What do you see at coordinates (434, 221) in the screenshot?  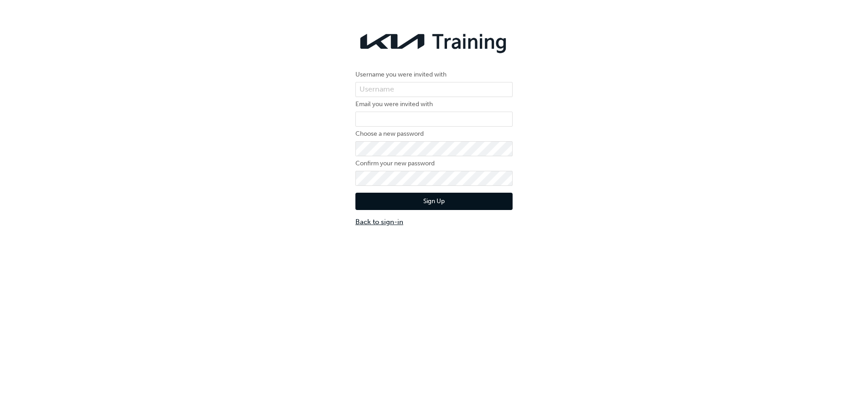 I see `a: Back to sign-in` at bounding box center [434, 221].